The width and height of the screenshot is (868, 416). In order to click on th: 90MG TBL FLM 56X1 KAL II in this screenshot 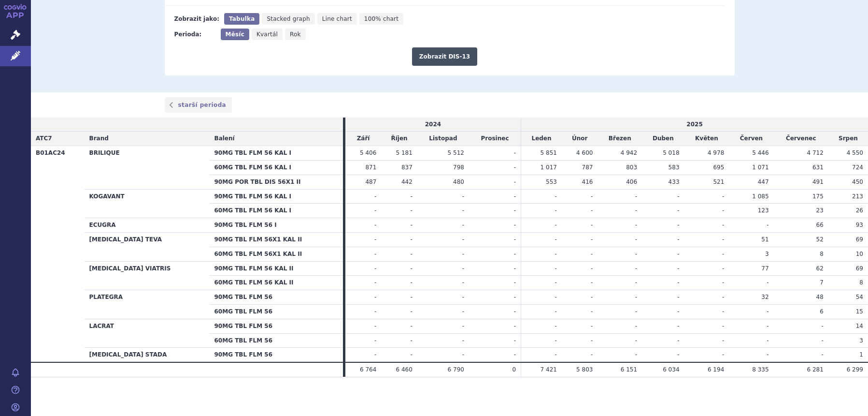, I will do `click(276, 239)`.